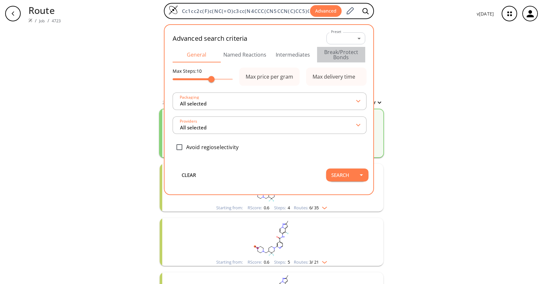 The width and height of the screenshot is (543, 284). What do you see at coordinates (334, 77) in the screenshot?
I see `div: Max delivery time` at bounding box center [334, 77].